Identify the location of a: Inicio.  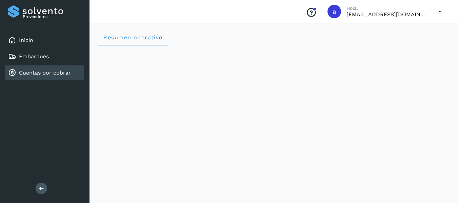
(26, 40).